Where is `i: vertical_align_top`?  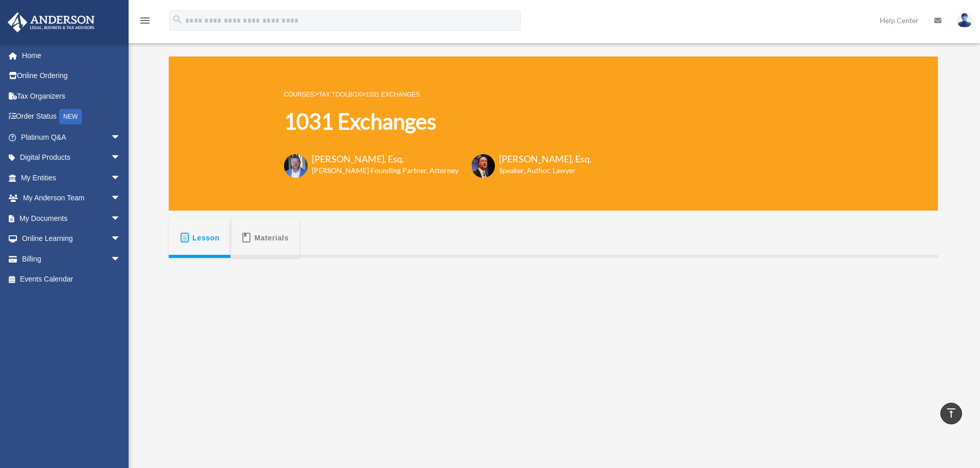
i: vertical_align_top is located at coordinates (951, 413).